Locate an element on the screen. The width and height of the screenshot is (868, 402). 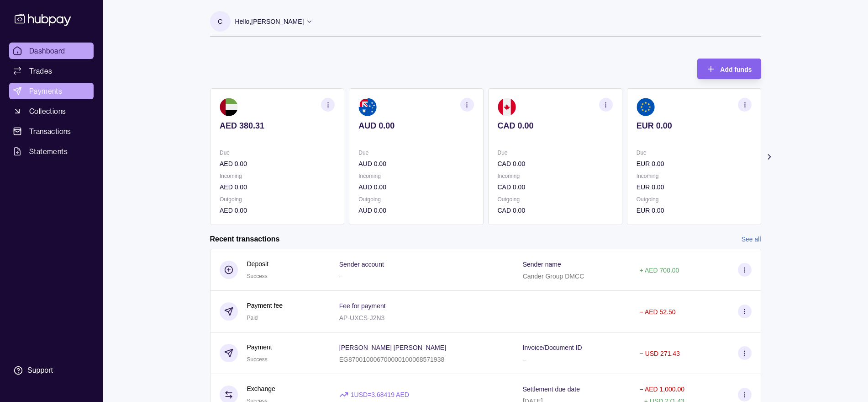
button: Add funds is located at coordinates (729, 69).